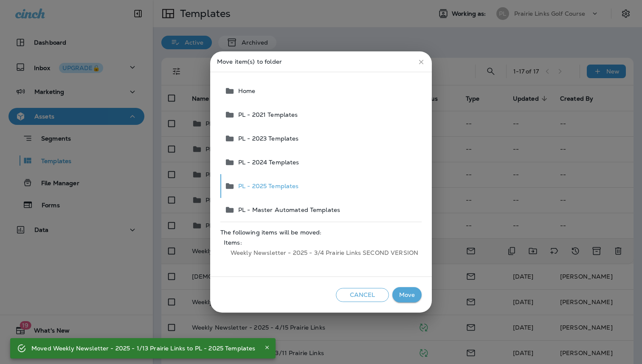  What do you see at coordinates (321, 139) in the screenshot?
I see `button: PL - 2023 Templates` at bounding box center [321, 139].